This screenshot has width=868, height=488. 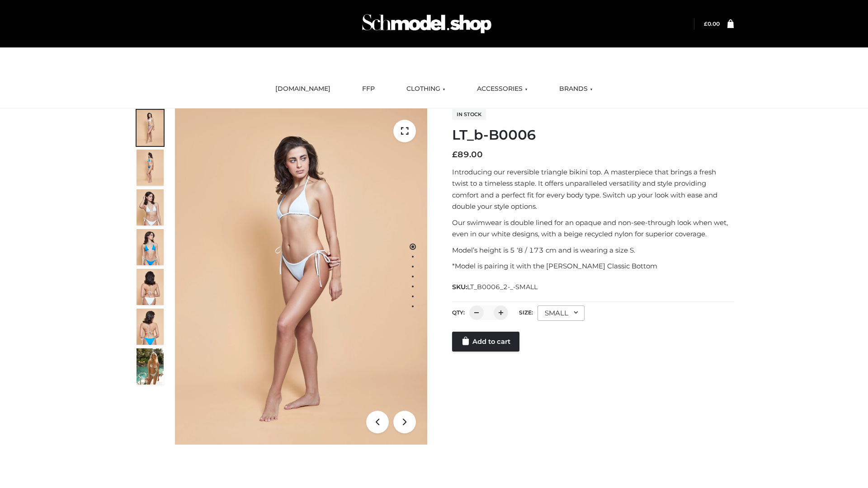 What do you see at coordinates (459, 312) in the screenshot?
I see `label: QTY:` at bounding box center [459, 312].